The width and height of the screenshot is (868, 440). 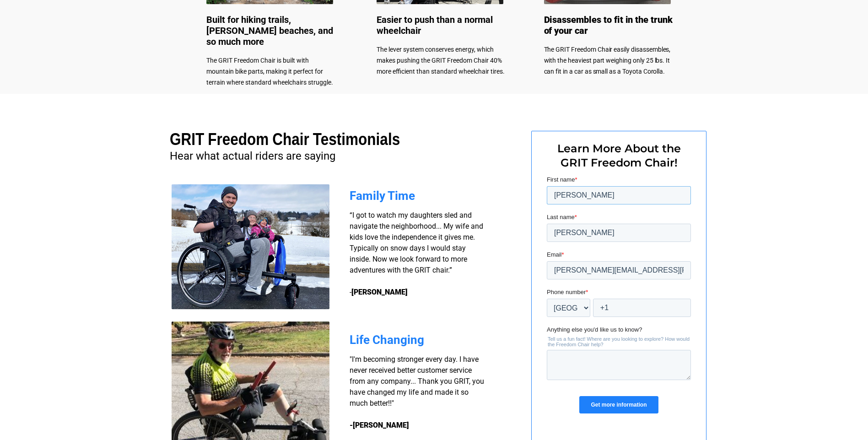 What do you see at coordinates (619, 156) in the screenshot?
I see `span: Learn More About the GRIT Freedom Chair!` at bounding box center [619, 156].